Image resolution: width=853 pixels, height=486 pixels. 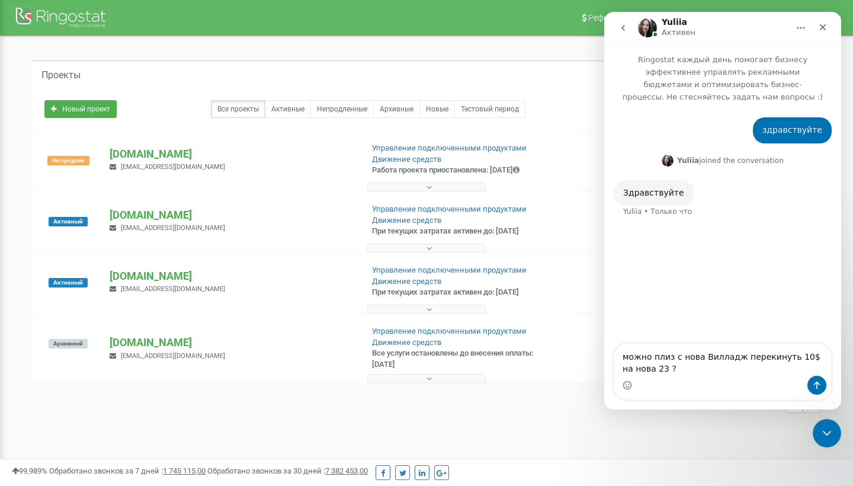 I want to click on span: Обработано звонков за 7 дней :, so click(x=127, y=471).